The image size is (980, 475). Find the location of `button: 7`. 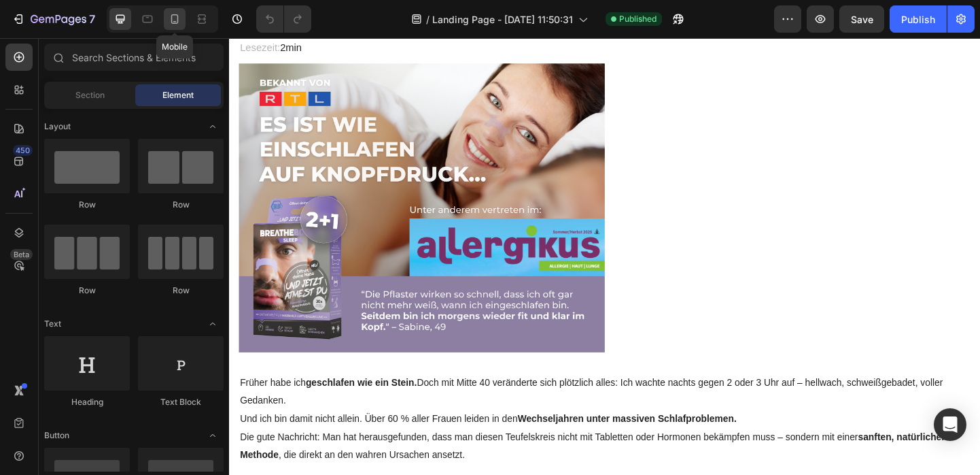

button: 7 is located at coordinates (53, 19).